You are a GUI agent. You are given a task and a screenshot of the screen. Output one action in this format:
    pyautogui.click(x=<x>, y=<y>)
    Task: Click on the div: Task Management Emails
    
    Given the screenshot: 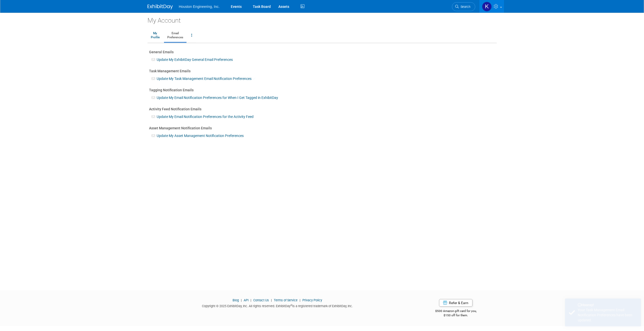 What is the action you would take?
    pyautogui.click(x=322, y=71)
    